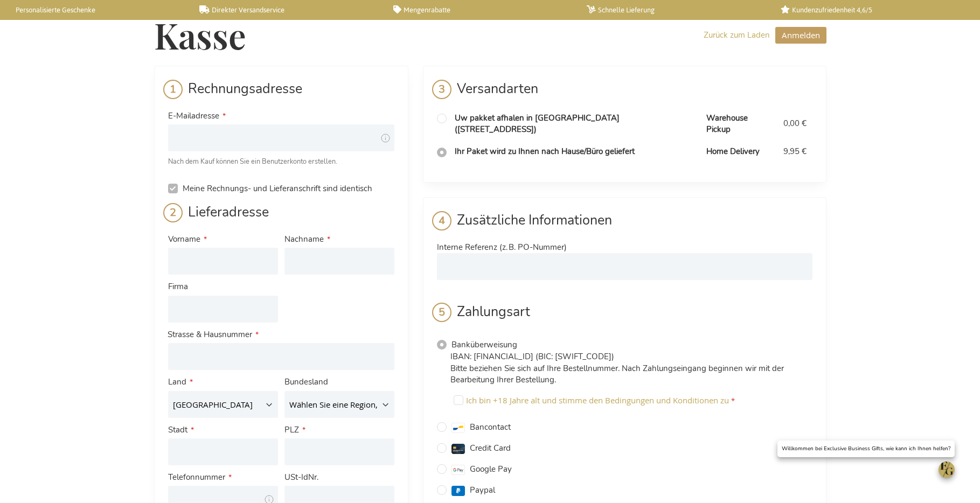  What do you see at coordinates (800, 35) in the screenshot?
I see `span: Anmelden` at bounding box center [800, 35].